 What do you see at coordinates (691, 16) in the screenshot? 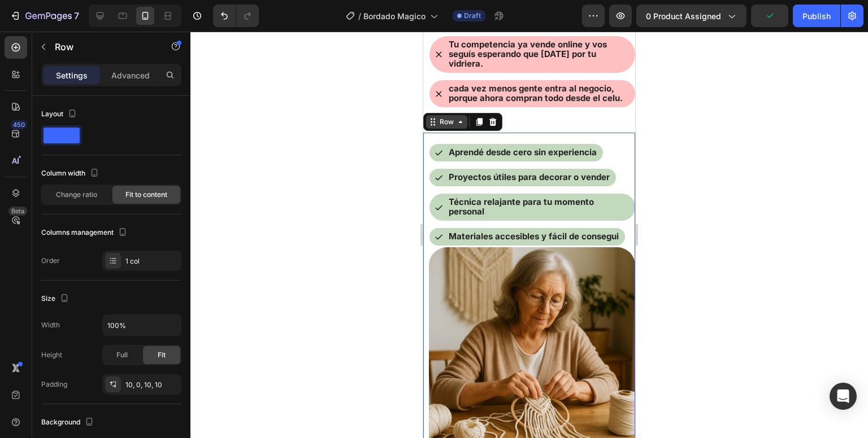
I see `button: 0 product assigned` at bounding box center [691, 16].